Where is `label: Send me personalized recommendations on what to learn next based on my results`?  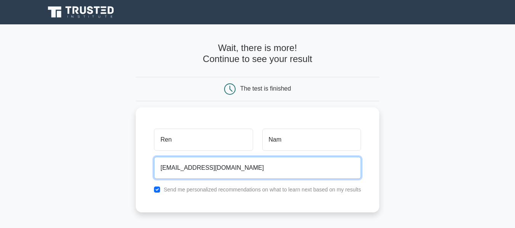
label: Send me personalized recommendations on what to learn next based on my results is located at coordinates (262, 190).